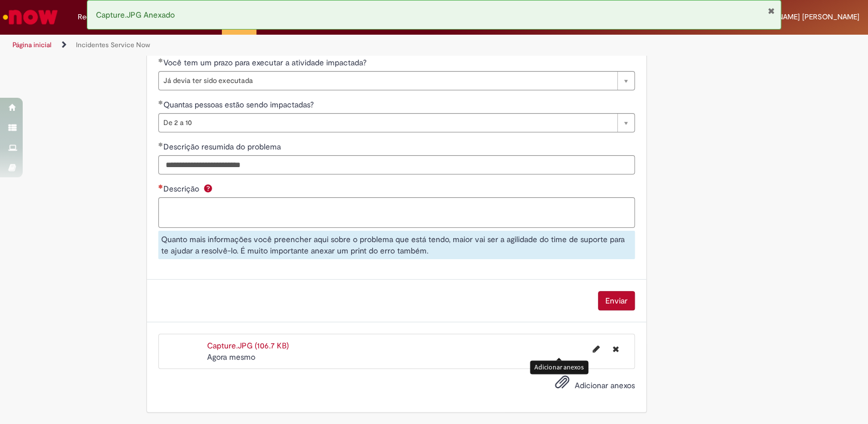 The width and height of the screenshot is (868, 424). I want to click on span: Agora mesmo, so click(231, 357).